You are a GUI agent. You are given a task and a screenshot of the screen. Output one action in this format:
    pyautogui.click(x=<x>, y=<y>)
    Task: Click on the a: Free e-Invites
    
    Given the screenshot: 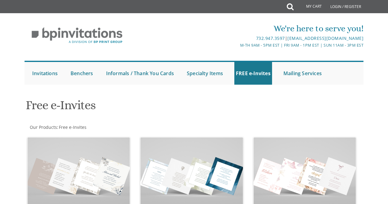 What is the action you would take?
    pyautogui.click(x=72, y=127)
    